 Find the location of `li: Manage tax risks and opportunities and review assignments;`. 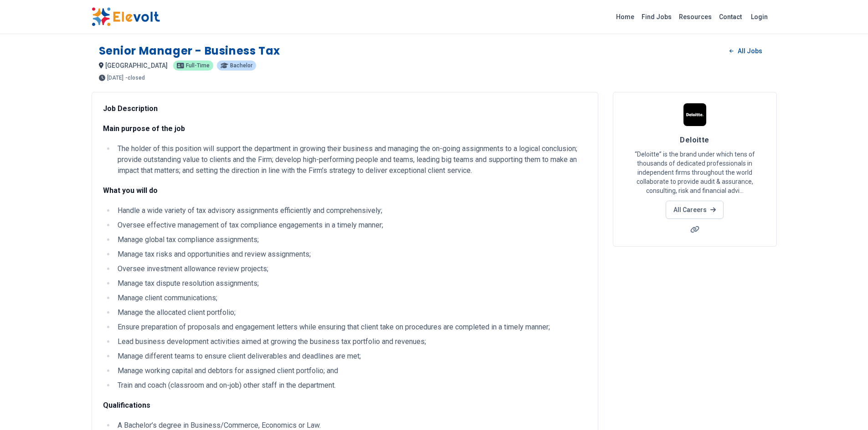

li: Manage tax risks and opportunities and review assignments; is located at coordinates (351, 254).